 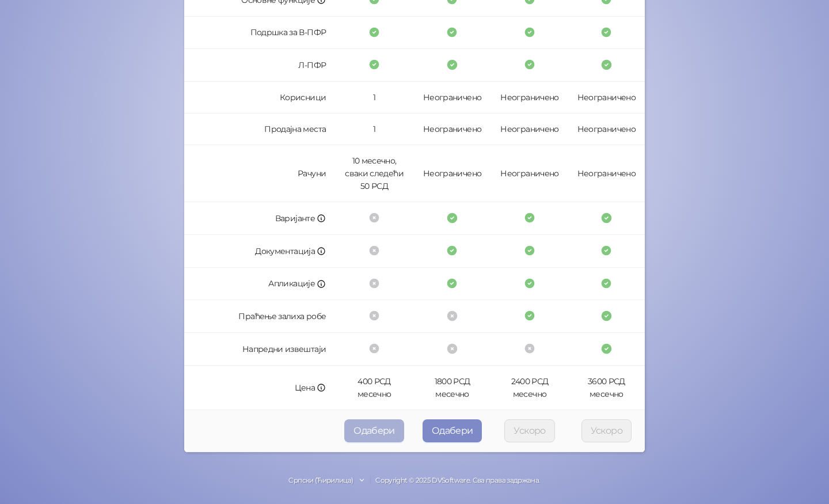 What do you see at coordinates (259, 251) in the screenshot?
I see `td: Документација` at bounding box center [259, 251].